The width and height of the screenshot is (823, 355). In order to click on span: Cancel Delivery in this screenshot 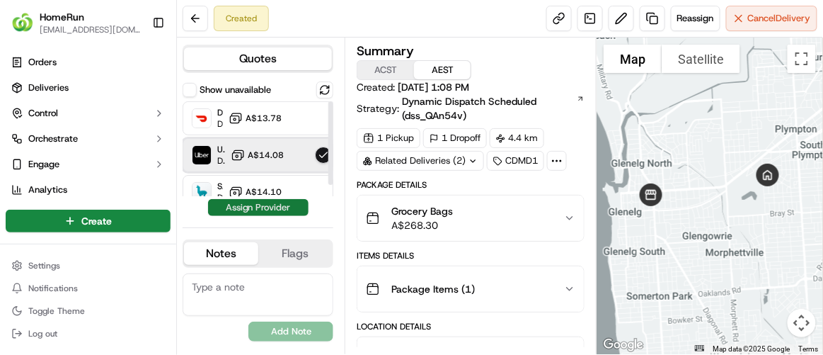, I will do `click(779, 18)`.